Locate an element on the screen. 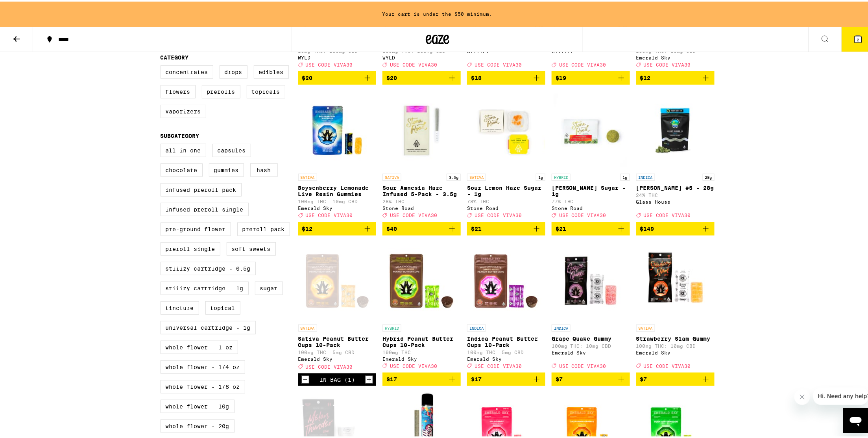 The image size is (868, 438). label: STIIIZY Cartridge - 1g is located at coordinates (205, 287).